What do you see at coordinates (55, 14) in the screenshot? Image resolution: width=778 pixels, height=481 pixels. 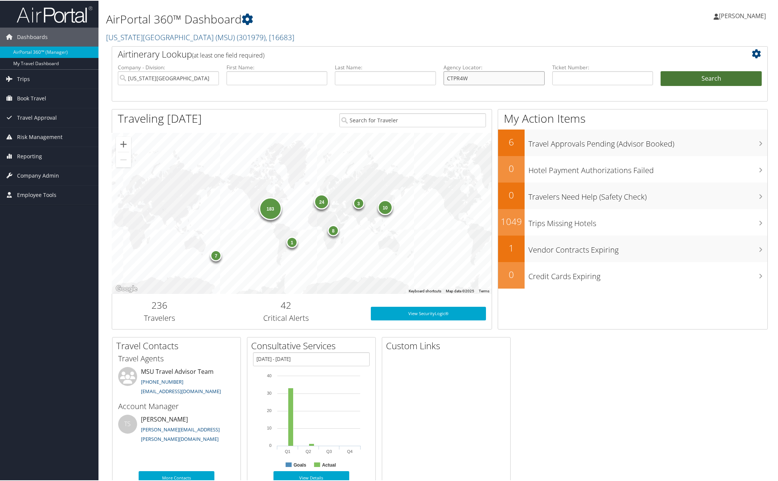 I see `img: airportal-logo.png` at bounding box center [55, 14].